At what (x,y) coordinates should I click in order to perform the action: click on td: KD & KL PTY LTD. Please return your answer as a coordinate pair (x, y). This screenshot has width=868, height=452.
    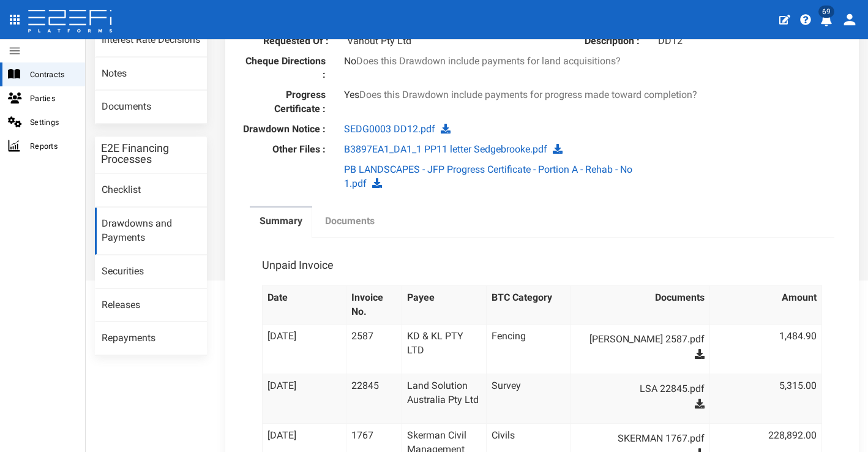
    Looking at the image, I should click on (444, 348).